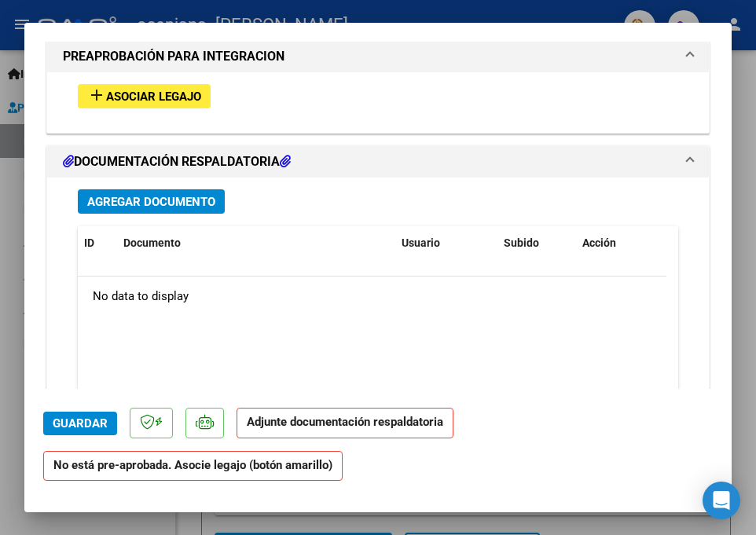  What do you see at coordinates (153, 97) in the screenshot?
I see `span: Asociar Legajo` at bounding box center [153, 97].